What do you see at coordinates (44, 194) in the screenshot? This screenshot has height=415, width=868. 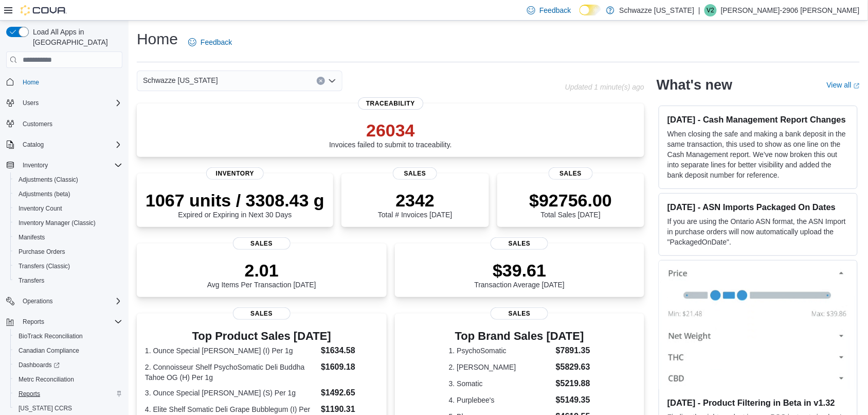 I see `a: Adjustments (beta)` at bounding box center [44, 194].